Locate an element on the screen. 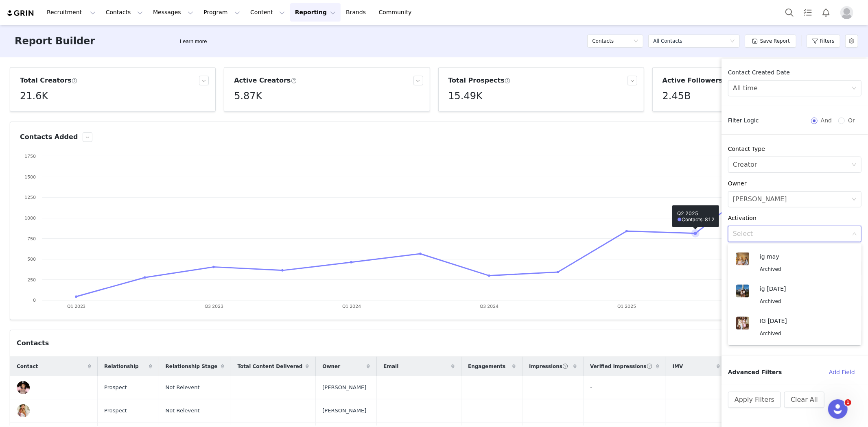  img: 051be4ff-fa95-4785-9be8-1e417055001c.jpg is located at coordinates (23, 388).